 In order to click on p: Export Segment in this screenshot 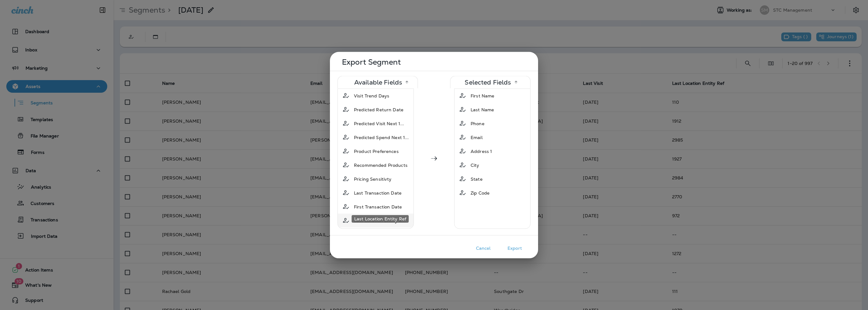, I will do `click(435, 61)`.